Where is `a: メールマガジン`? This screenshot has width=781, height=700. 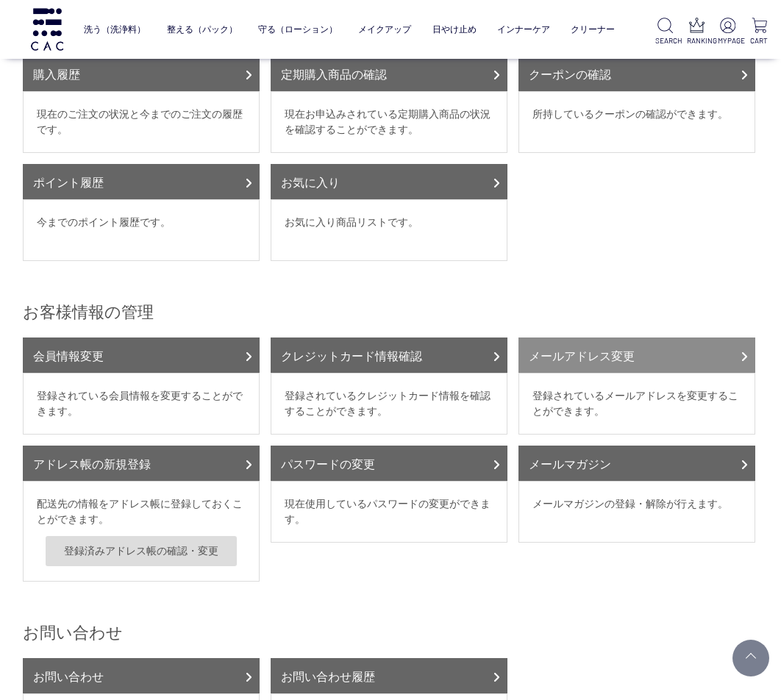
a: メールマガジン is located at coordinates (637, 463).